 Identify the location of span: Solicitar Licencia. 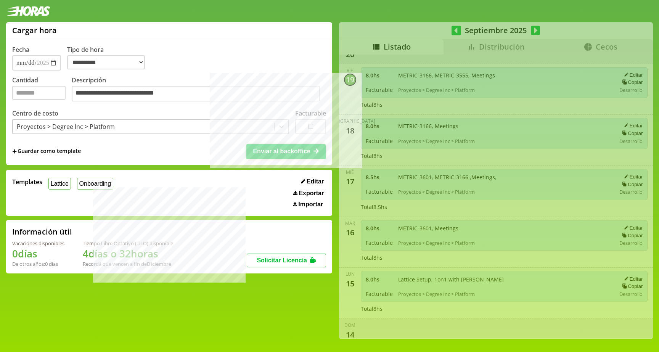
(282, 260).